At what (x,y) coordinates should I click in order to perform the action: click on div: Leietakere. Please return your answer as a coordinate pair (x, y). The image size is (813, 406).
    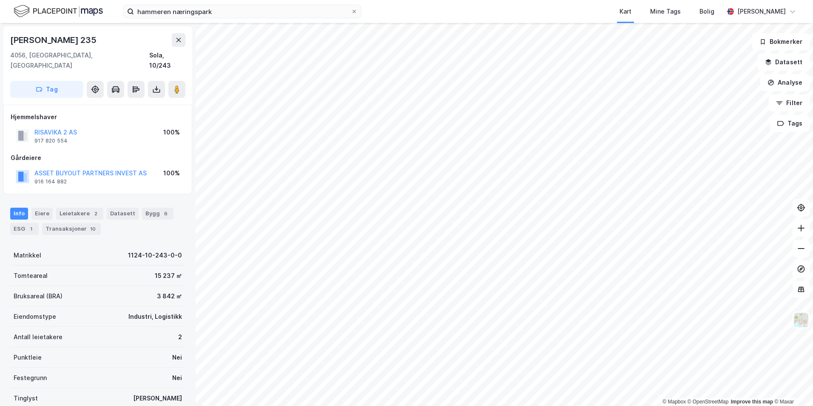
    Looking at the image, I should click on (80, 213).